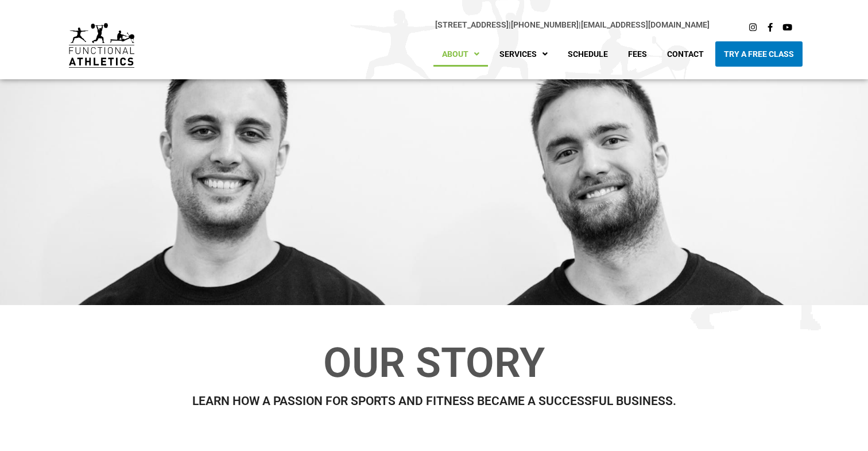  I want to click on img: default-logo, so click(102, 45).